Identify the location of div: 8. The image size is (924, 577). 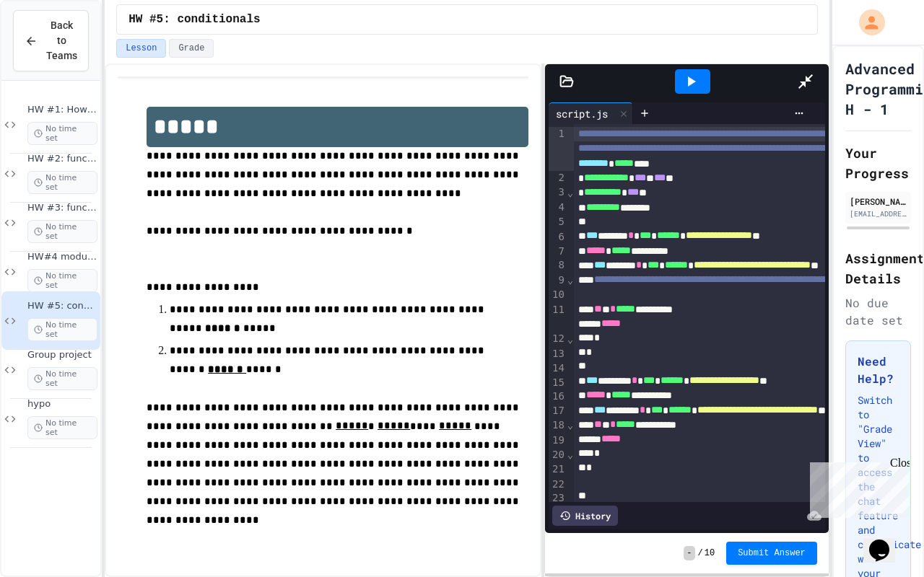
(557, 265).